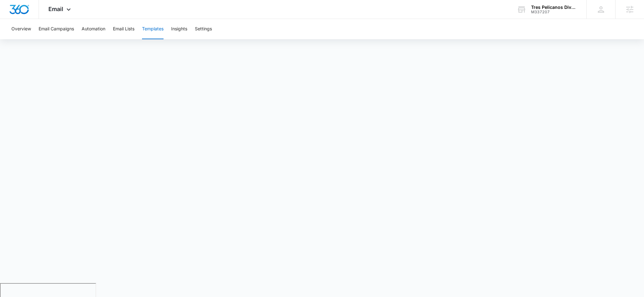 The height and width of the screenshot is (297, 644). Describe the element at coordinates (554, 12) in the screenshot. I see `div: account id` at that location.